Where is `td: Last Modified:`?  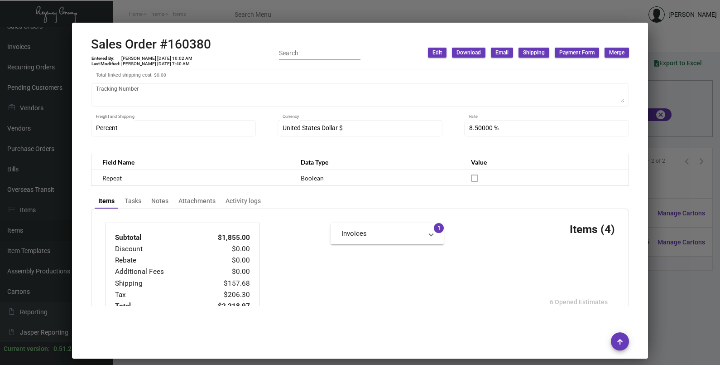
td: Last Modified: is located at coordinates (106, 64).